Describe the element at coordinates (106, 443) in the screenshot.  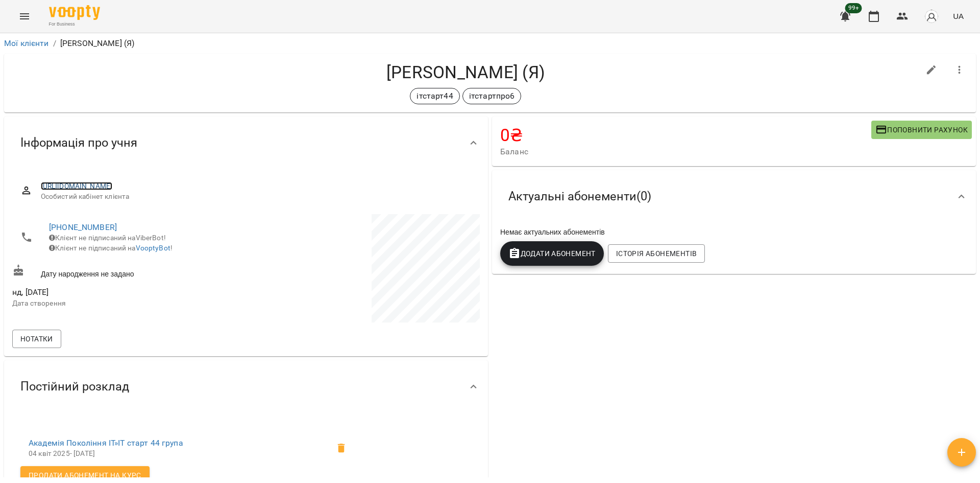
I see `a: Академія Покоління ІТ»ІТ старт 44 група` at that location.